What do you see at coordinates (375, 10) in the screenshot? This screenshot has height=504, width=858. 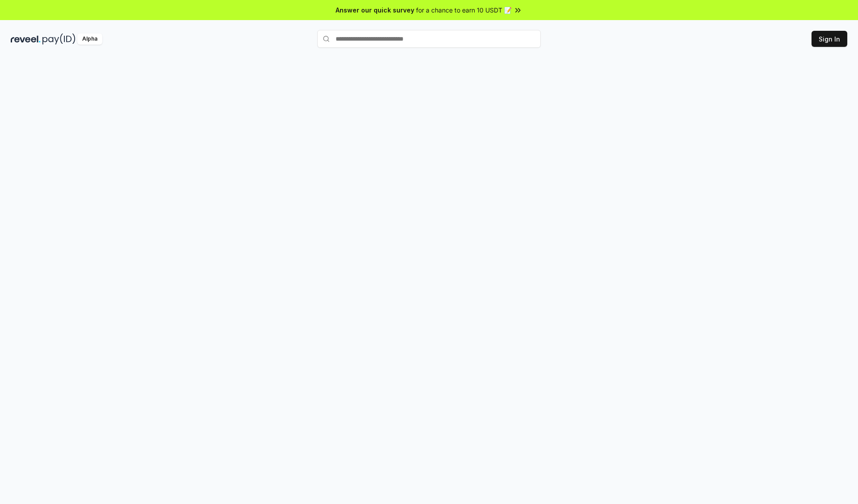 I see `span: Answer our quick survey` at bounding box center [375, 10].